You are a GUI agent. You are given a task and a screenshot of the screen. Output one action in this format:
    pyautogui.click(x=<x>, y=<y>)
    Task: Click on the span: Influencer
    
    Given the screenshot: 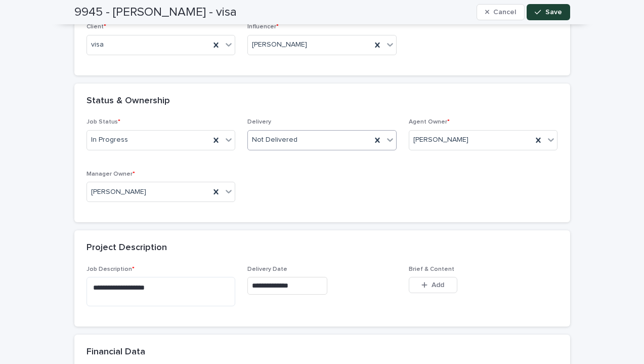 What is the action you would take?
    pyautogui.click(x=263, y=27)
    